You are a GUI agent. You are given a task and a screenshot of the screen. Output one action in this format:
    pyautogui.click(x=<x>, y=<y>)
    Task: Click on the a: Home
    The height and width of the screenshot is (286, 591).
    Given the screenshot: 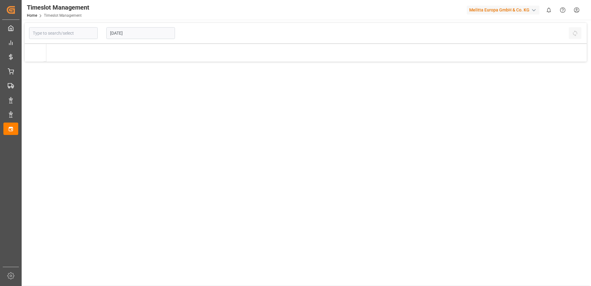 What is the action you would take?
    pyautogui.click(x=32, y=15)
    